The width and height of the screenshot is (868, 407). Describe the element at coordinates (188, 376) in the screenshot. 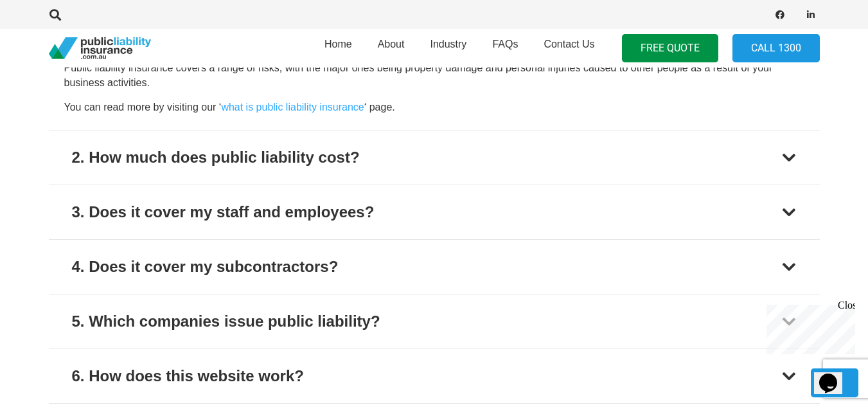

I see `div: 6. How does this website work?` at that location.